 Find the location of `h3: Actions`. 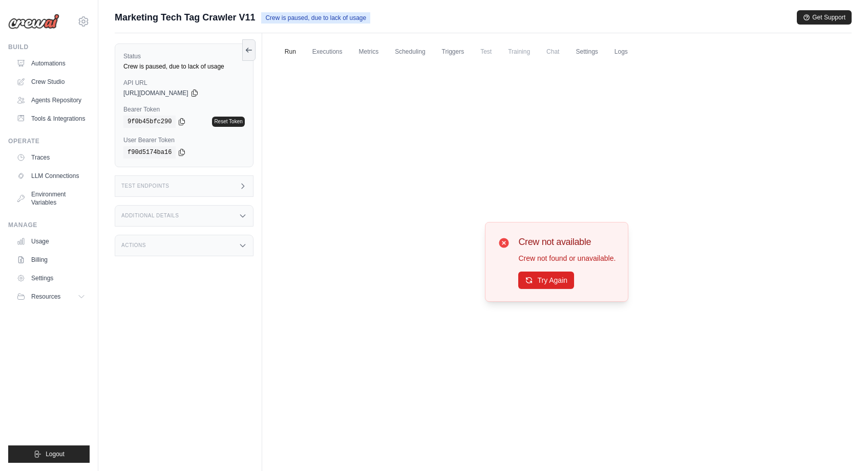

h3: Actions is located at coordinates (133, 245).